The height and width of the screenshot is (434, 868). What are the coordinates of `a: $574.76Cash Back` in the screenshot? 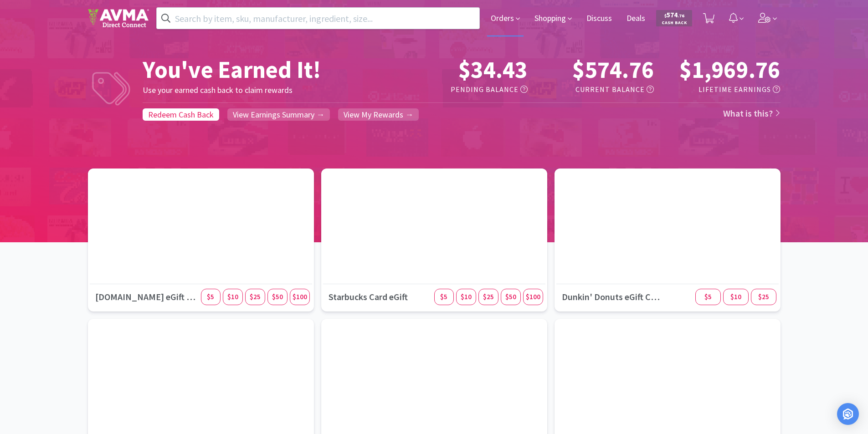 It's located at (673, 19).